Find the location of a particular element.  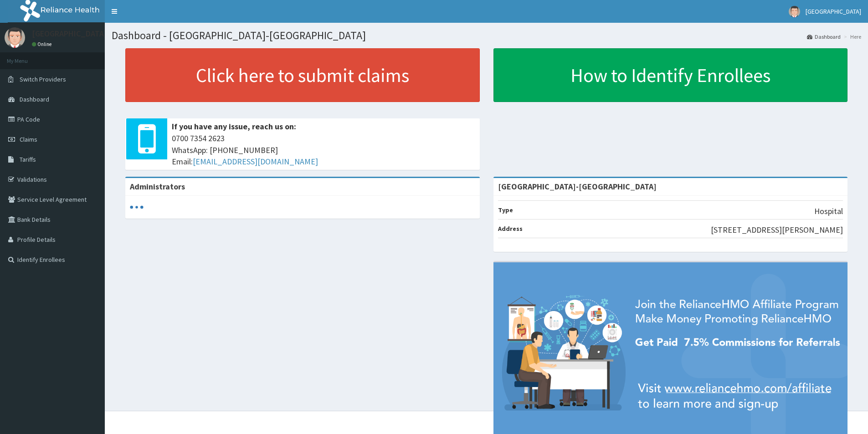

svg: audio-loading is located at coordinates (137, 207).